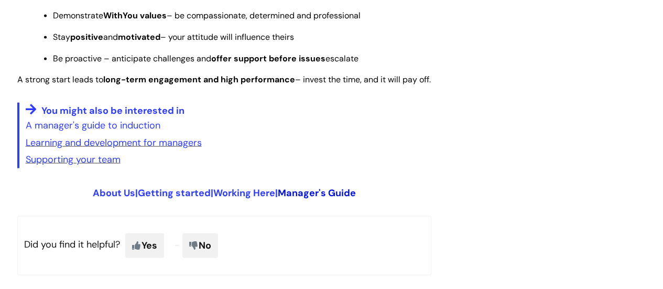 The image size is (663, 289). Describe the element at coordinates (174, 37) in the screenshot. I see `span: Stay and – your attitude will influence theirs` at that location.